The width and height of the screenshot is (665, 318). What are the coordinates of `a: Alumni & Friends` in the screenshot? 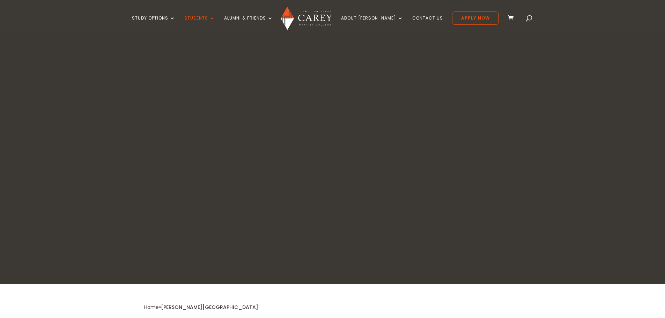 It's located at (249, 24).